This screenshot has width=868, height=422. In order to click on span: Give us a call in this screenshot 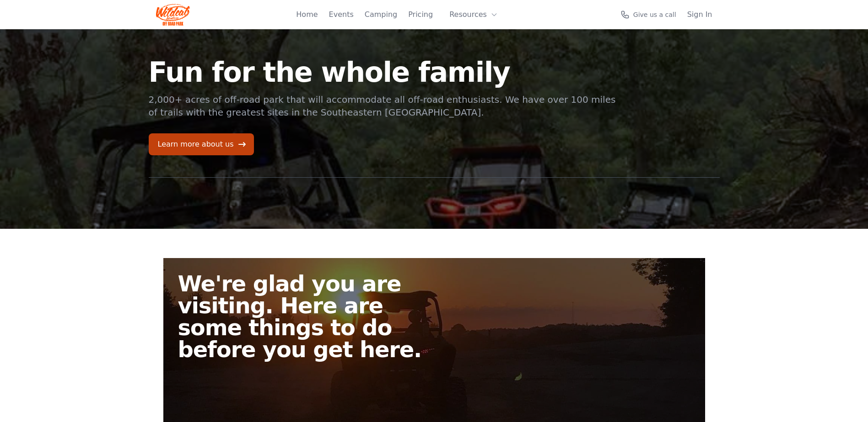, I will do `click(654, 14)`.